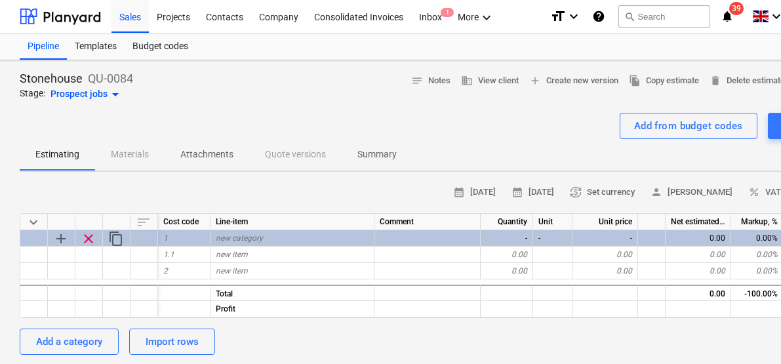 The image size is (781, 364). What do you see at coordinates (689, 126) in the screenshot?
I see `button: Add from budget codes` at bounding box center [689, 126].